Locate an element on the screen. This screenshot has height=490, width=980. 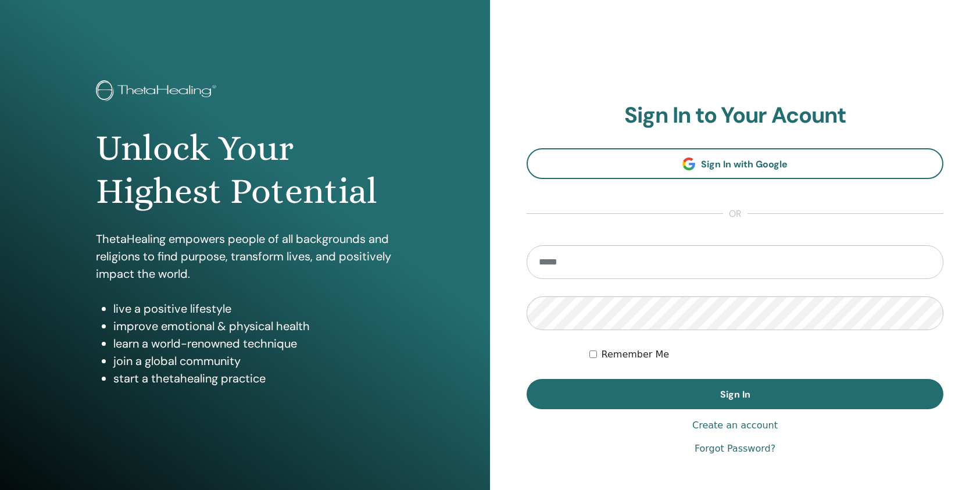
li: join a global community is located at coordinates (253, 361).